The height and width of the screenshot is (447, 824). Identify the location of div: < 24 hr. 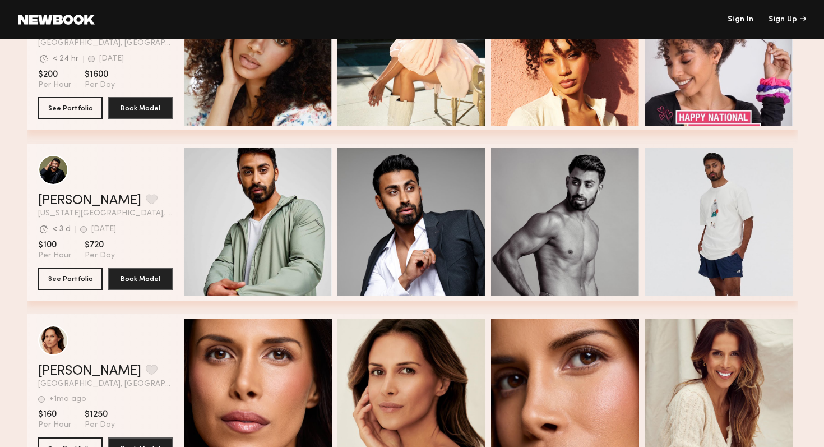
(65, 59).